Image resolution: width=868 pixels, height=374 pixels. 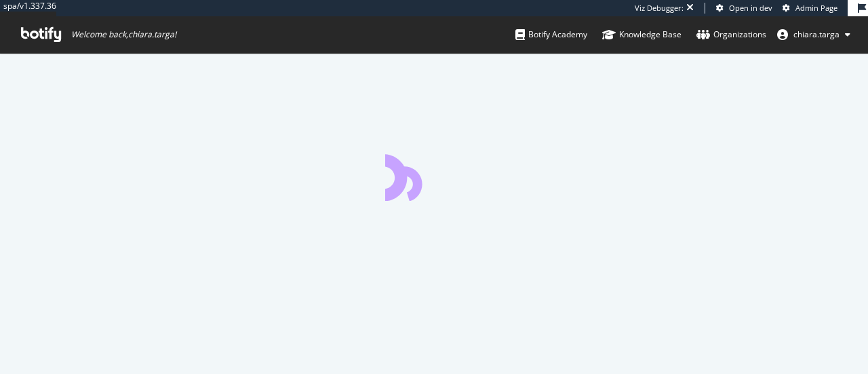 What do you see at coordinates (731, 34) in the screenshot?
I see `a: Organizations` at bounding box center [731, 34].